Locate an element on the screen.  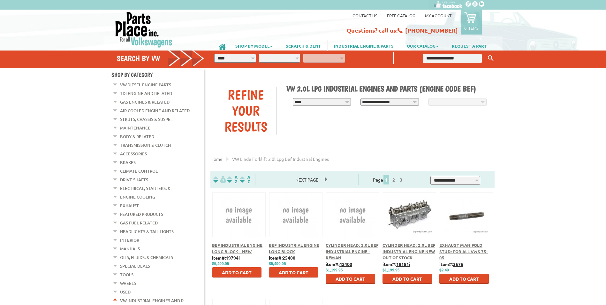
a: Contact us is located at coordinates (365, 15).